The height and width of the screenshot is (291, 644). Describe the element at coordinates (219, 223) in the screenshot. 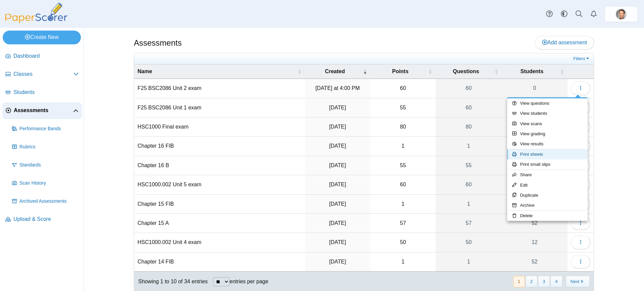

I see `td: Chapter 15 A` at that location.